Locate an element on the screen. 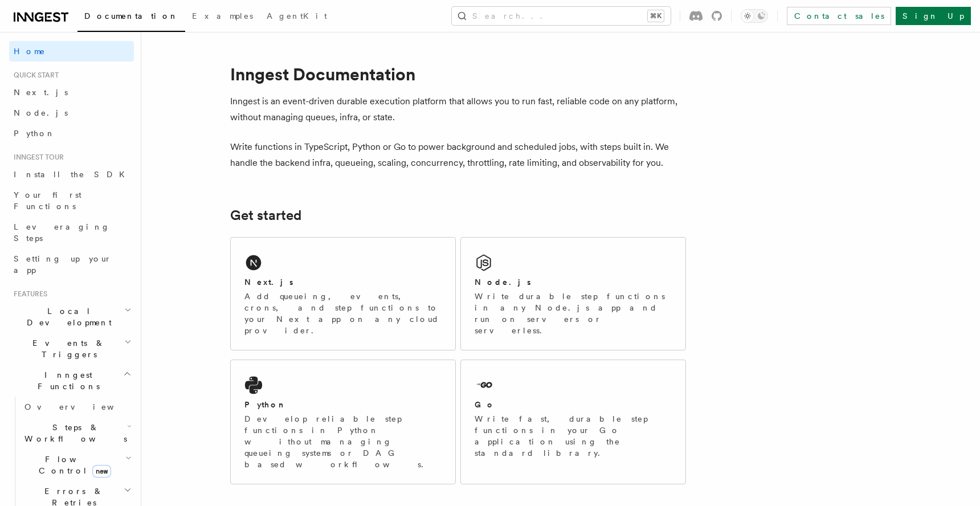 Image resolution: width=980 pixels, height=506 pixels. a: Documentation is located at coordinates (131, 18).